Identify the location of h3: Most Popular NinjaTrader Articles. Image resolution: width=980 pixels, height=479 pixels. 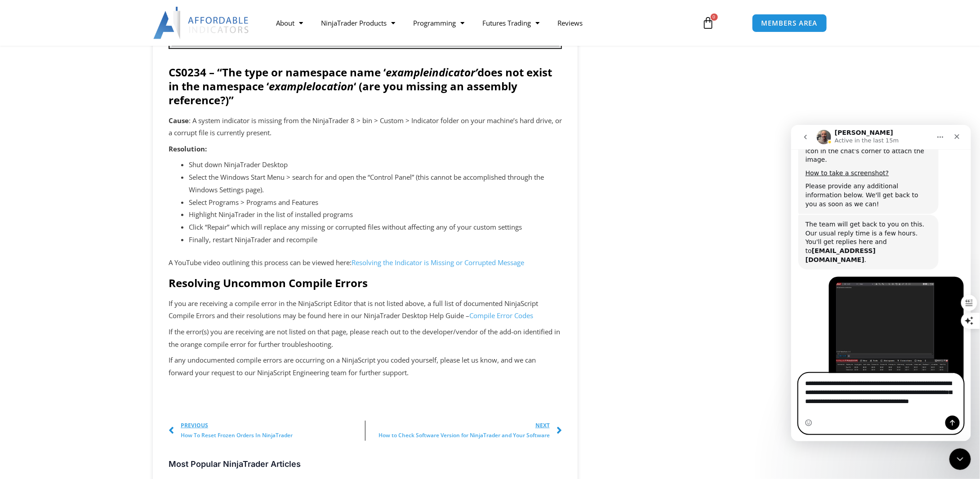
(365, 464).